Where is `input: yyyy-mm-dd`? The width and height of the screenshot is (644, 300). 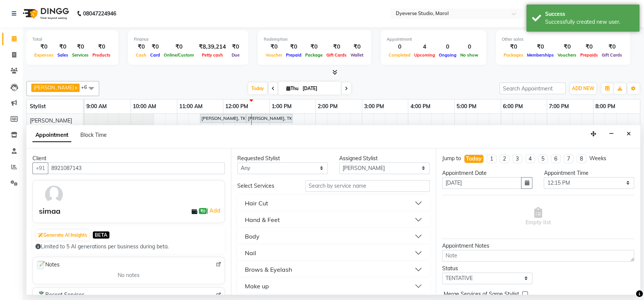 input: yyyy-mm-dd is located at coordinates (482, 183).